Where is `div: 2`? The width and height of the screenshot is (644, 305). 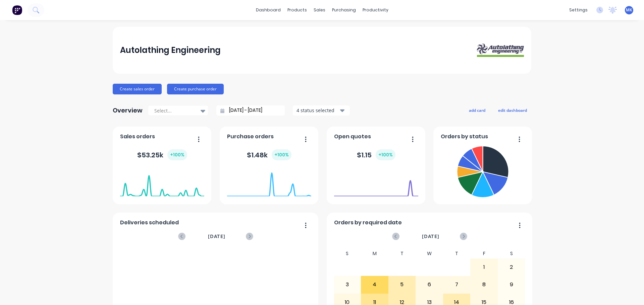 div: 2 is located at coordinates (511, 267).